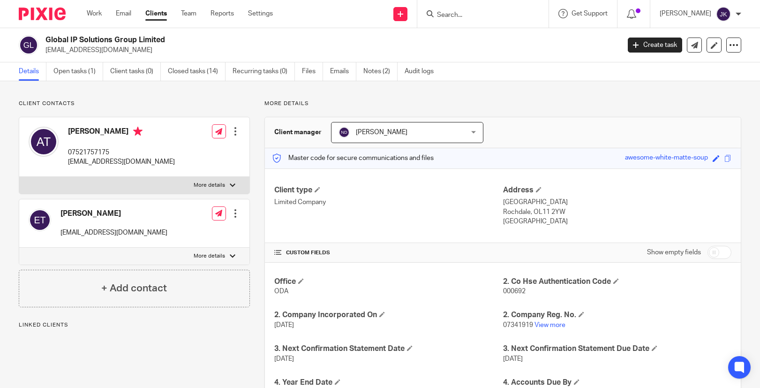  What do you see at coordinates (514, 291) in the screenshot?
I see `span: 000692` at bounding box center [514, 291].